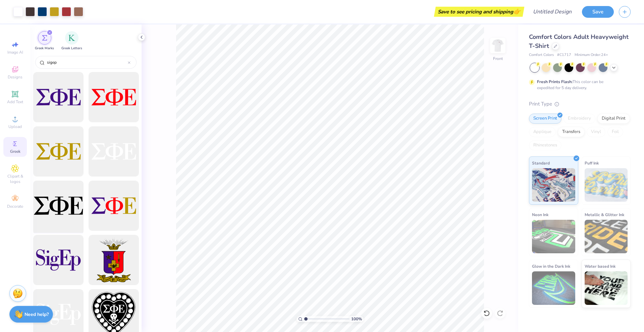 The width and height of the screenshot is (644, 332). I want to click on input: Untitled Design, so click(553, 12).